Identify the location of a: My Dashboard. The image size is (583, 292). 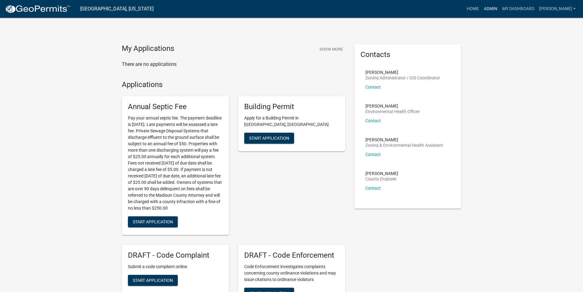
(518, 9).